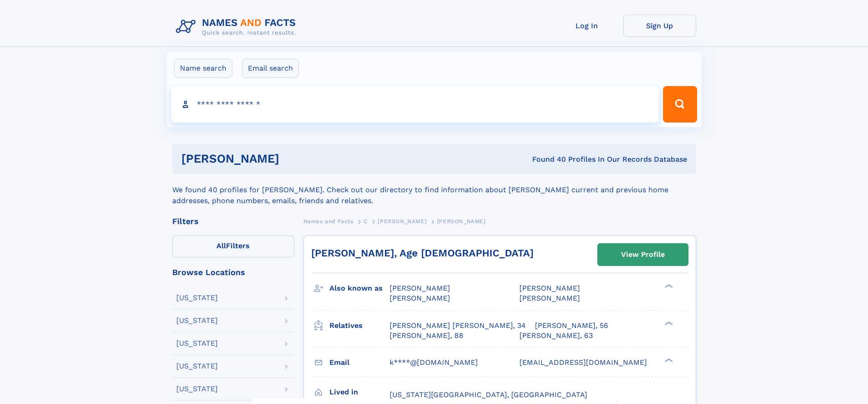 The height and width of the screenshot is (404, 868). I want to click on span: C, so click(365, 221).